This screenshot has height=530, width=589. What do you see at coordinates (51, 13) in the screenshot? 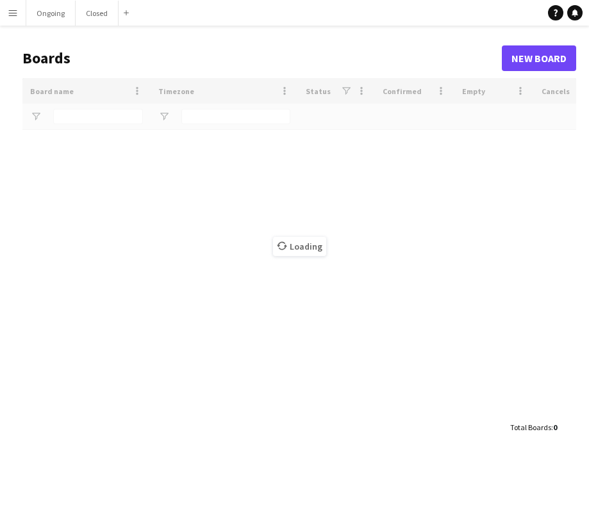
I see `button: Ongoing` at bounding box center [51, 13].